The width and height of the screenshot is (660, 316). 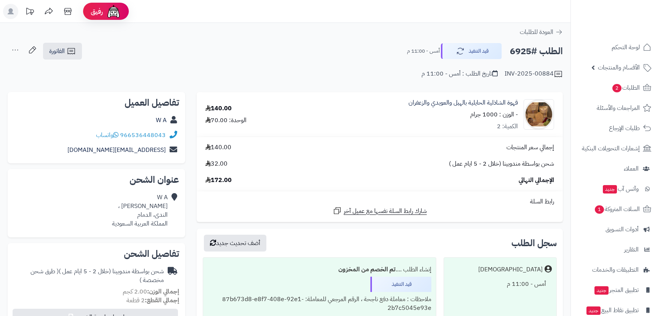 I want to click on a: طلبات الإرجاع, so click(x=615, y=128).